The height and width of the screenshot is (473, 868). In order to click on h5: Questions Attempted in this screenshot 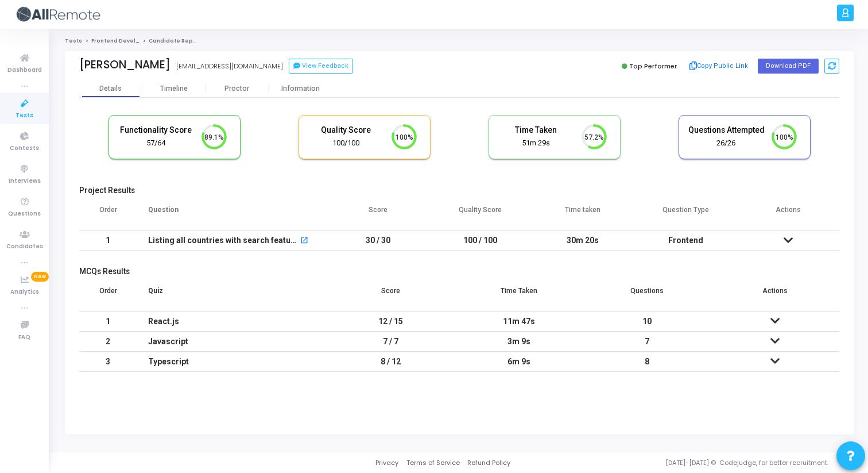, I will do `click(726, 130)`.